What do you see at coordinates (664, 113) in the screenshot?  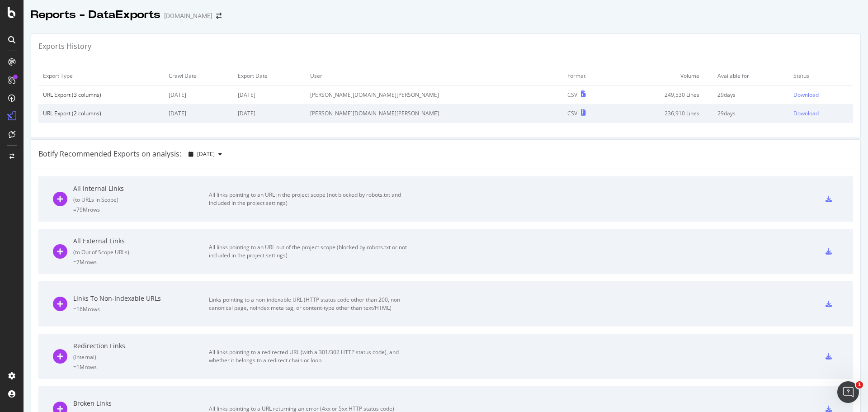 I see `td: 236,910 Lines` at bounding box center [664, 113].